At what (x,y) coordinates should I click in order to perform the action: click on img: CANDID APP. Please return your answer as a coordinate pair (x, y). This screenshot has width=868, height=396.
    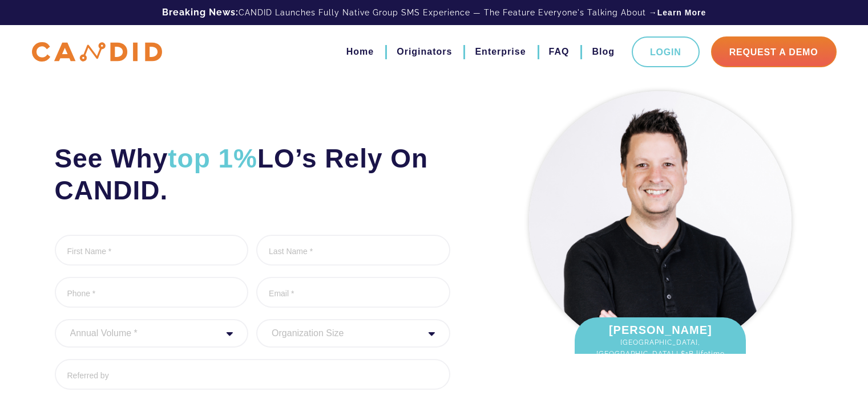
    Looking at the image, I should click on (97, 52).